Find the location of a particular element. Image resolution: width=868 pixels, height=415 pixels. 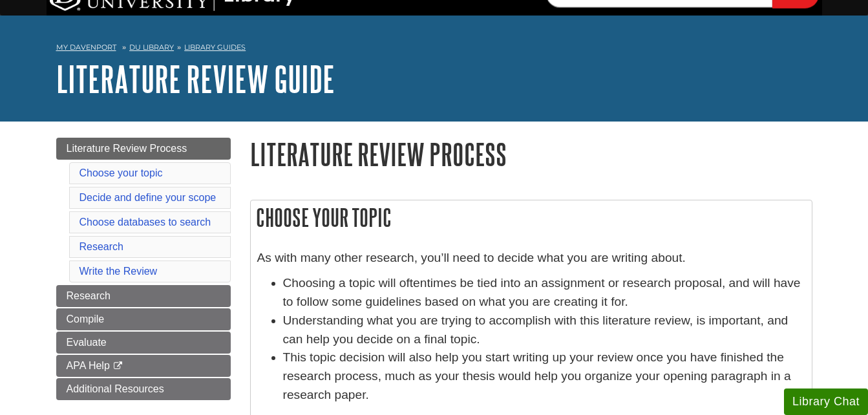

a: Literature Review Process is located at coordinates (143, 148).